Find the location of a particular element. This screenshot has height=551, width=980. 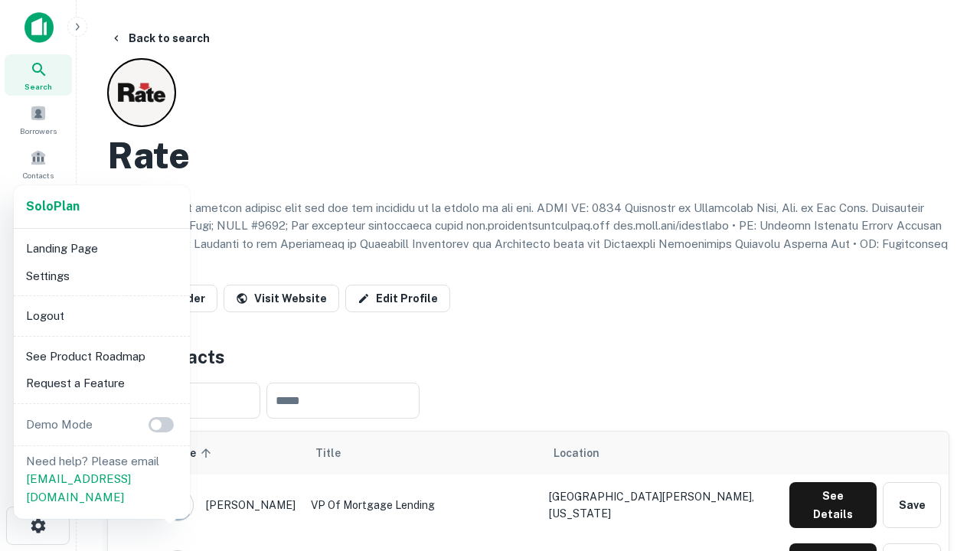

a: SoloPlan is located at coordinates (53, 206).